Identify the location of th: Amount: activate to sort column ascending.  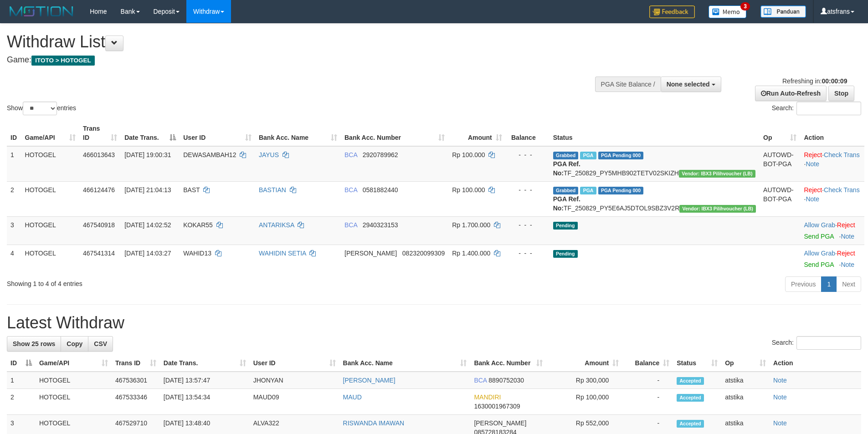
(584, 363).